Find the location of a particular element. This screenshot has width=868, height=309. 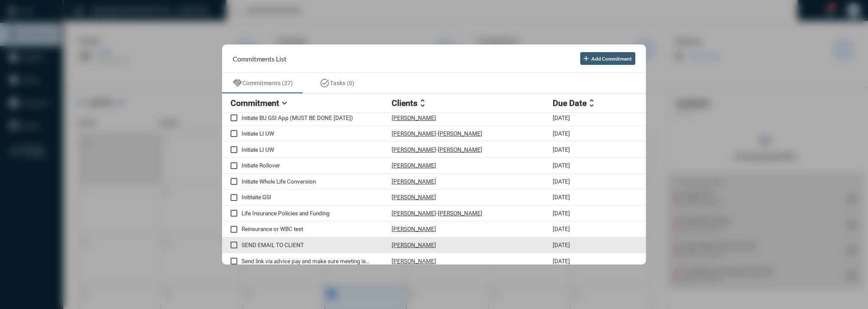

mat-icon: handshake is located at coordinates (237, 83).